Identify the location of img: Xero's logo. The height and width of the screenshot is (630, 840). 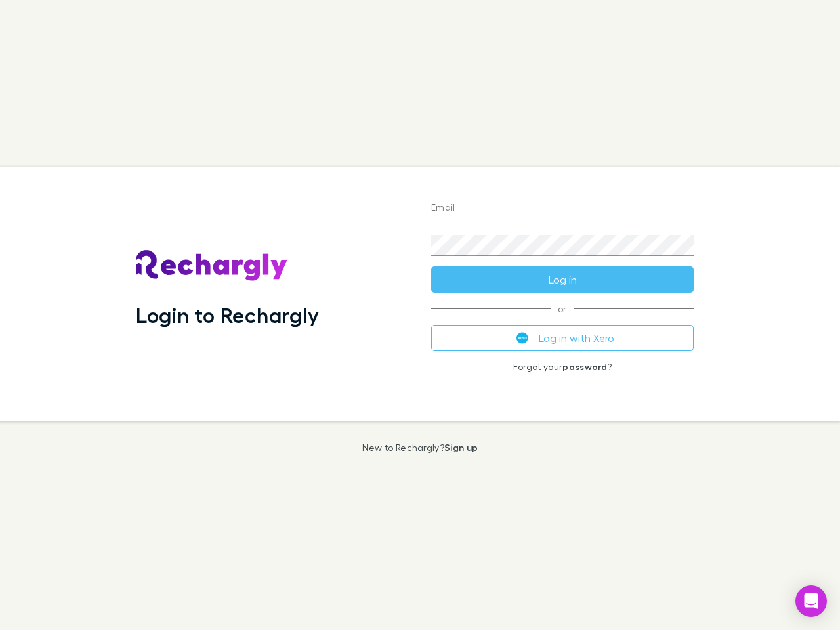
(523, 338).